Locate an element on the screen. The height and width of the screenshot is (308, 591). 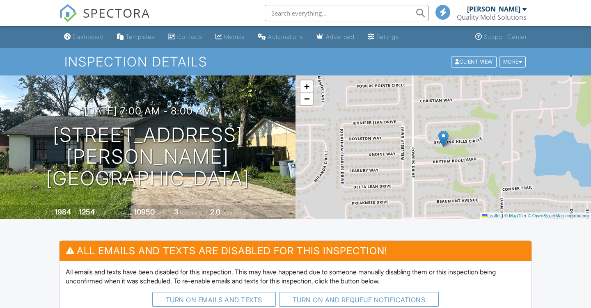
div: Support Center is located at coordinates (506, 37).